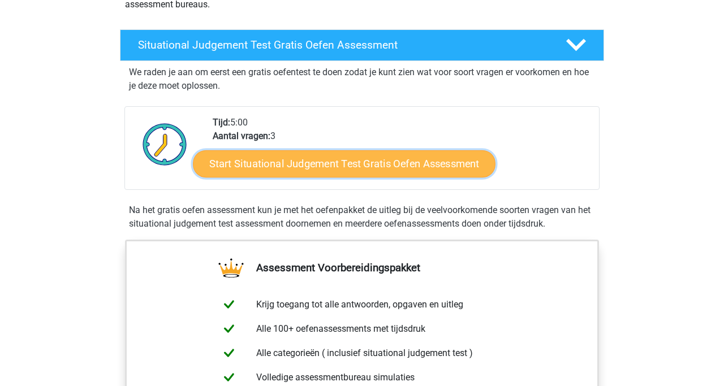  Describe the element at coordinates (242, 136) in the screenshot. I see `b: Aantal vragen:` at that location.